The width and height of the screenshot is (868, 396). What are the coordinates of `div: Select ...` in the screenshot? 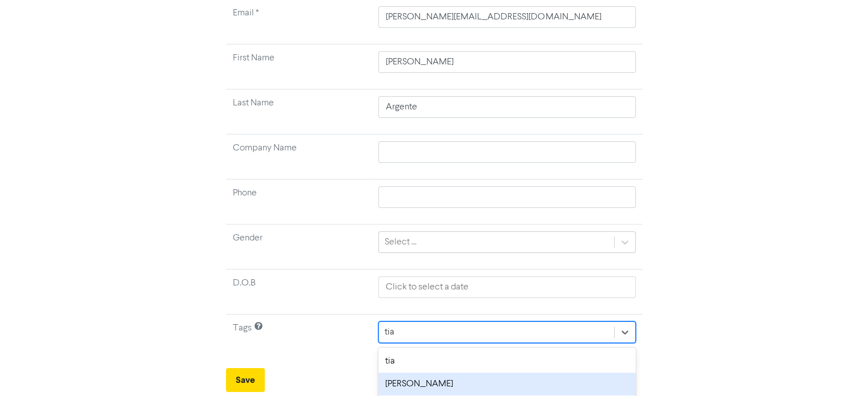 It's located at (401, 242).